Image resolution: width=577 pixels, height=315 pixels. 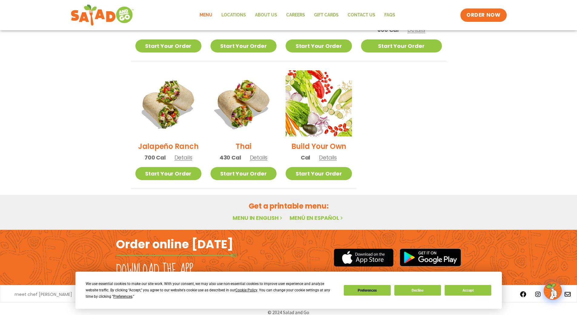 I want to click on button: Decline, so click(x=417, y=290).